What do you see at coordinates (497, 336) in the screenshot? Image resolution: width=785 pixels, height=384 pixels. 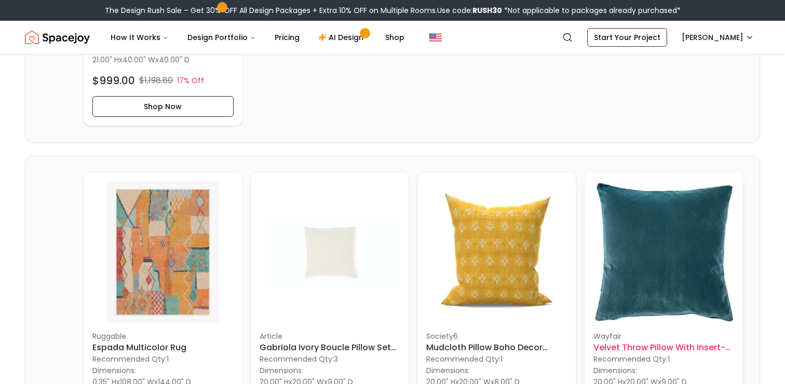 I see `p: Society6` at bounding box center [497, 336].